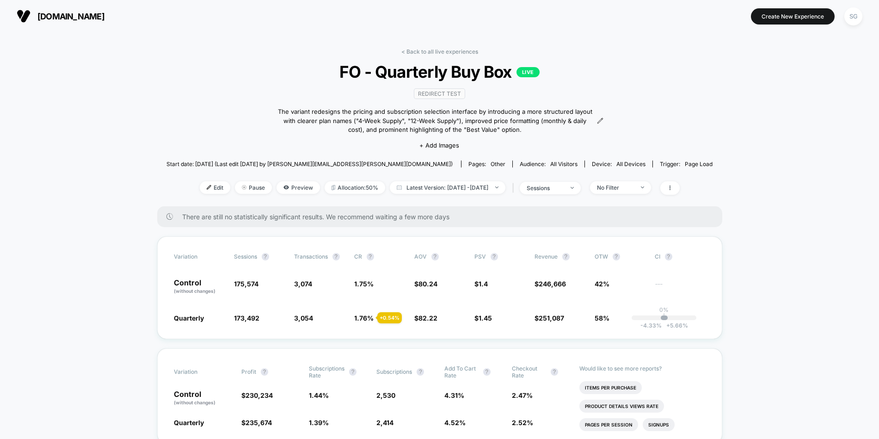 The image size is (879, 439). Describe the element at coordinates (642, 368) in the screenshot. I see `p: Would like to see more reports?` at that location.